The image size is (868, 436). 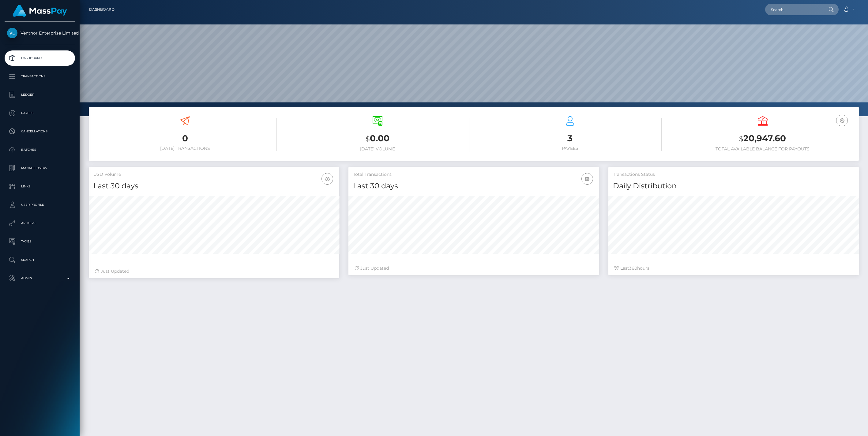 I want to click on h5: Transactions Status, so click(x=734, y=175).